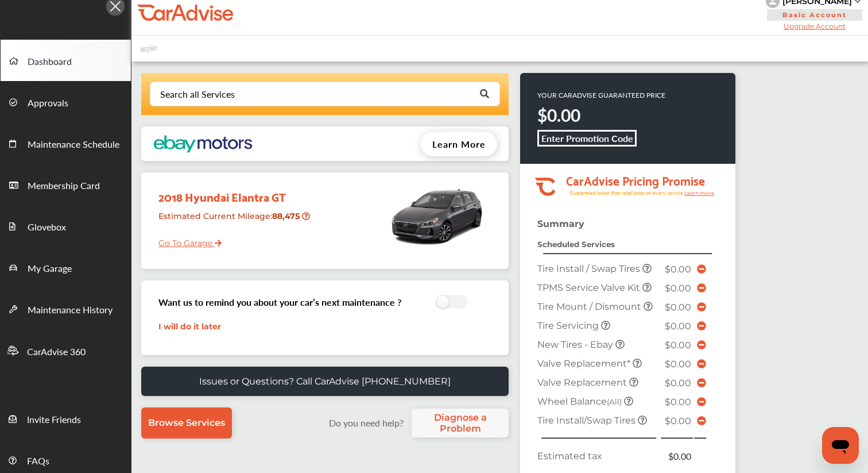  I want to click on a: Go To Garage, so click(186, 240).